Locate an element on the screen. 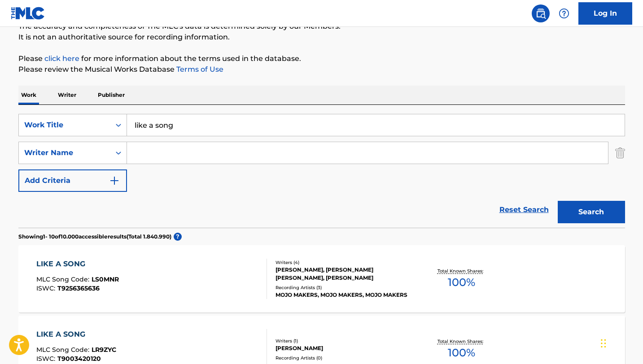 Image resolution: width=643 pixels, height=364 pixels. a: Reset Search is located at coordinates (524, 210).